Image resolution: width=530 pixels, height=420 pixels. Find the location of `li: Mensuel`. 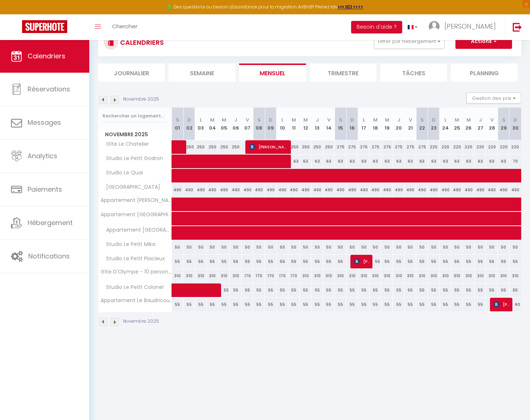

li: Mensuel is located at coordinates (272, 72).